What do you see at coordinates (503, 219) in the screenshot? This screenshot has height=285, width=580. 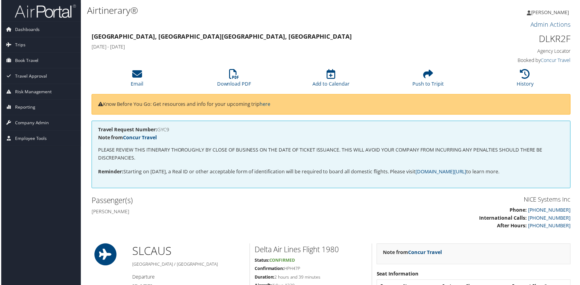 I see `strong: International Calls:` at bounding box center [503, 219].